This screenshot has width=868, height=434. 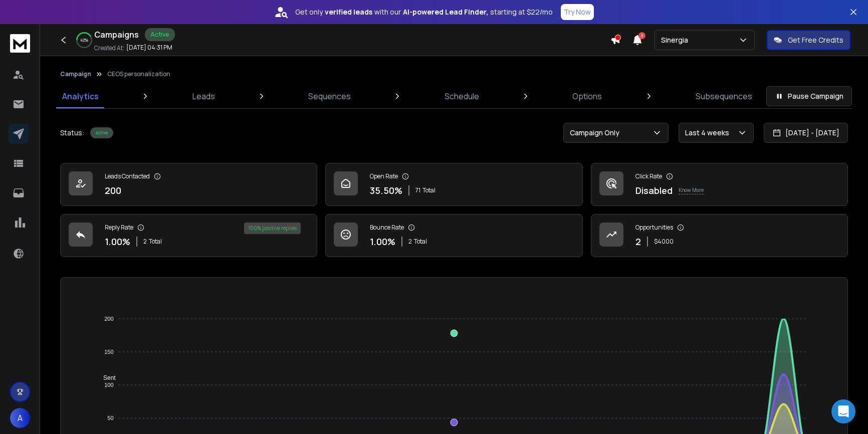 I want to click on a: Leads Contacted200, so click(x=189, y=184).